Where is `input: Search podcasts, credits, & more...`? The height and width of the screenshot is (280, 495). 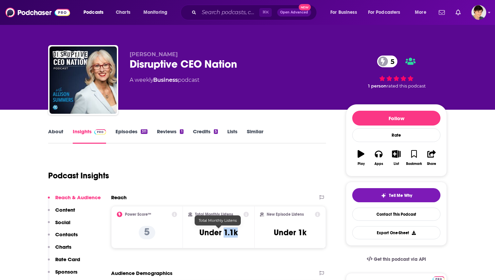
input: Search podcasts, credits, & more... is located at coordinates (229, 12).